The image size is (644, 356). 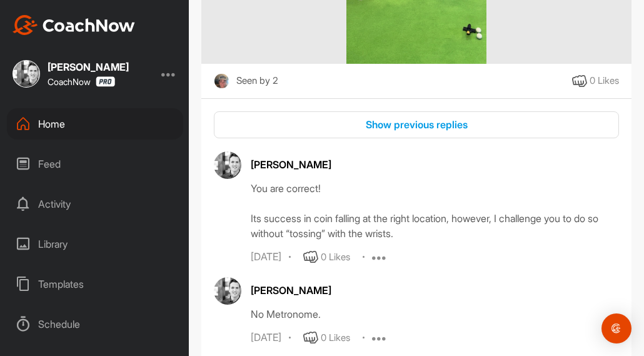 I want to click on div: Home, so click(x=95, y=124).